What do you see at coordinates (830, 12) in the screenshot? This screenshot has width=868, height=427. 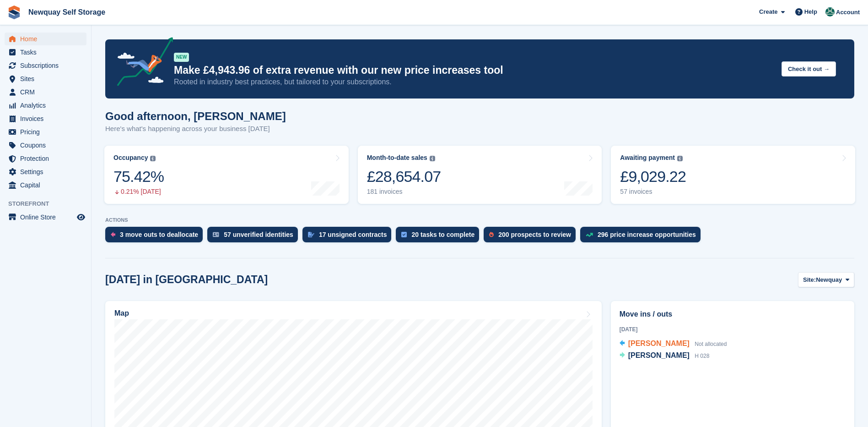 I see `img: JON` at bounding box center [830, 12].